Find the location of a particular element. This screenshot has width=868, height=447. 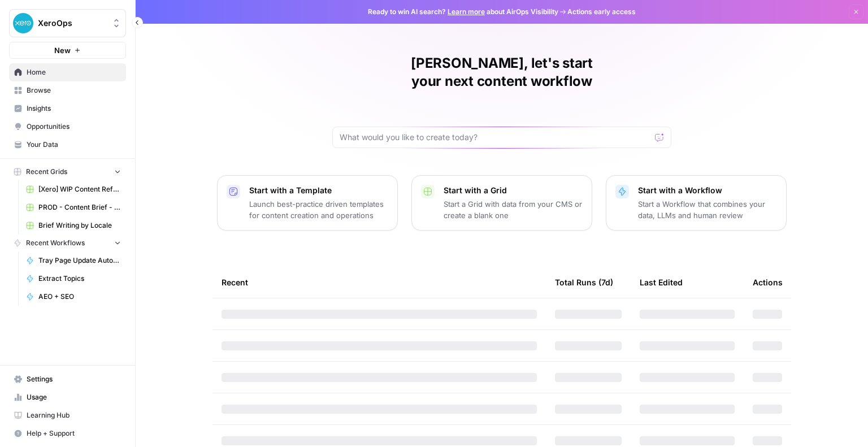

span: AEO + SEO is located at coordinates (80, 297).